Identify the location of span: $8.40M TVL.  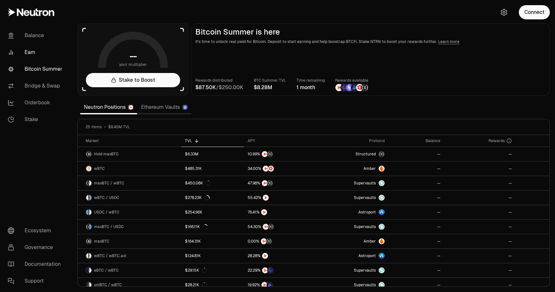
(119, 127).